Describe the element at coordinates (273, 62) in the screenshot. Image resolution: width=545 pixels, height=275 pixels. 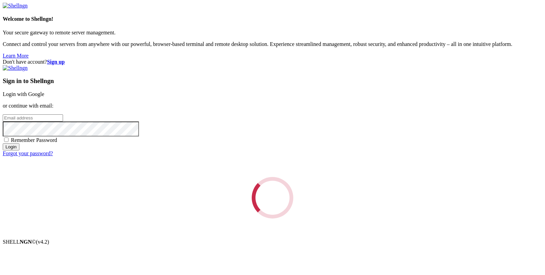
I see `div: Don't have account?` at that location.